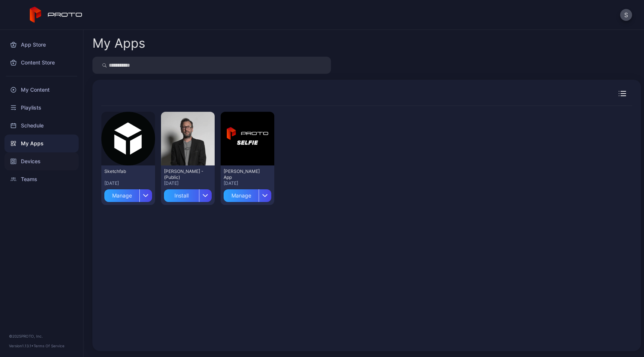 The height and width of the screenshot is (357, 644). I want to click on a: App Store, so click(42, 44).